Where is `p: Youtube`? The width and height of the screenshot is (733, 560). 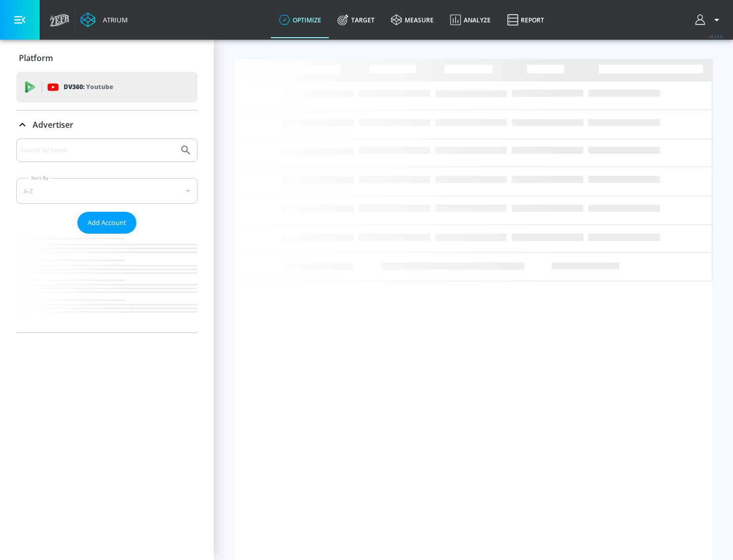
p: Youtube is located at coordinates (100, 87).